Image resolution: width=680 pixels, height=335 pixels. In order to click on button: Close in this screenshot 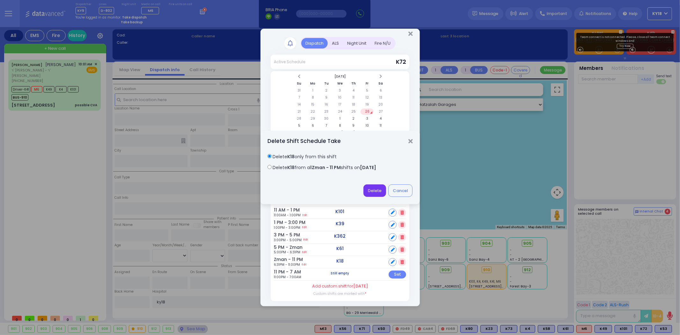, I will do `click(410, 141)`.